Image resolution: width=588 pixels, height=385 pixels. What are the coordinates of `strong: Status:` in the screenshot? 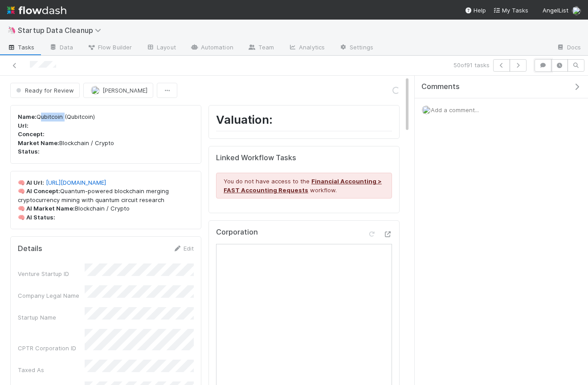 It's located at (29, 151).